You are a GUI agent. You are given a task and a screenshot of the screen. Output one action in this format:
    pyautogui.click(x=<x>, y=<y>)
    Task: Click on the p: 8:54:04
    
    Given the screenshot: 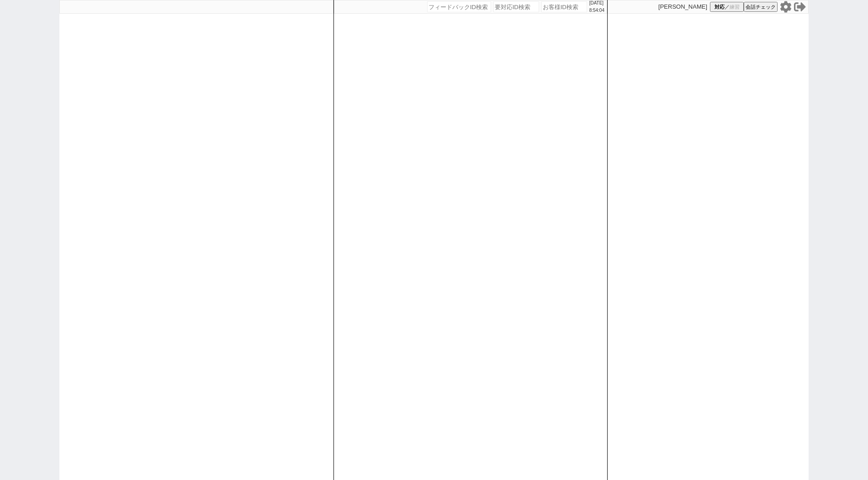 What is the action you would take?
    pyautogui.click(x=596, y=11)
    